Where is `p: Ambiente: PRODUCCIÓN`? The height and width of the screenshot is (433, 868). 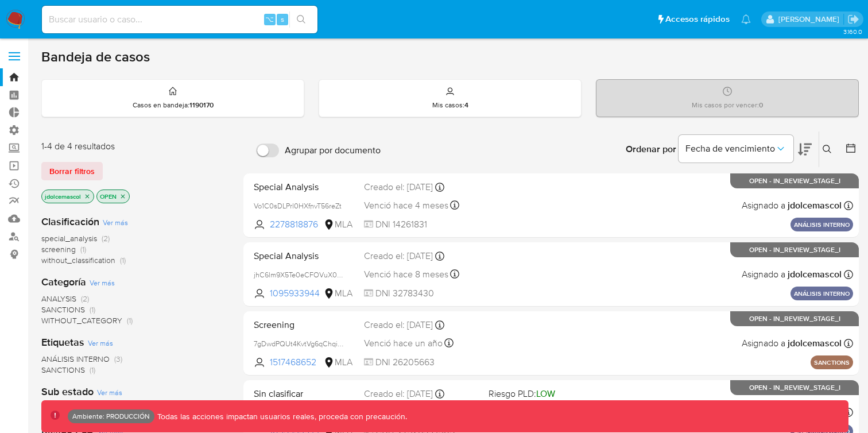
p: Ambiente: PRODUCCIÓN is located at coordinates (110, 416).